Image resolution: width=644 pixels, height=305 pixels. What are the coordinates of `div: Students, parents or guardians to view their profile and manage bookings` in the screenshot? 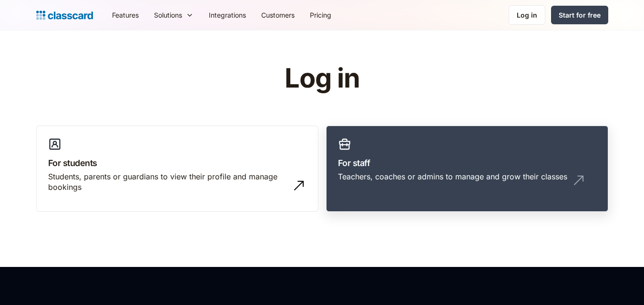 It's located at (168, 182).